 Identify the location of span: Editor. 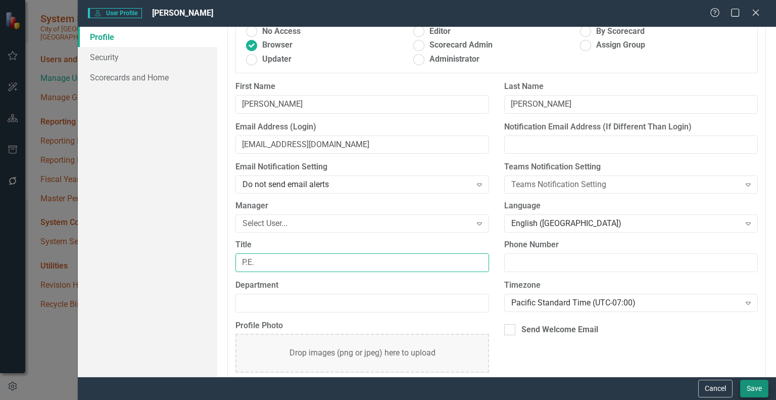
(440, 31).